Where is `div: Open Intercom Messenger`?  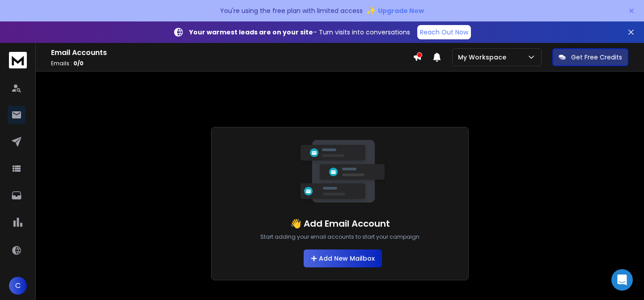
div: Open Intercom Messenger is located at coordinates (622, 280).